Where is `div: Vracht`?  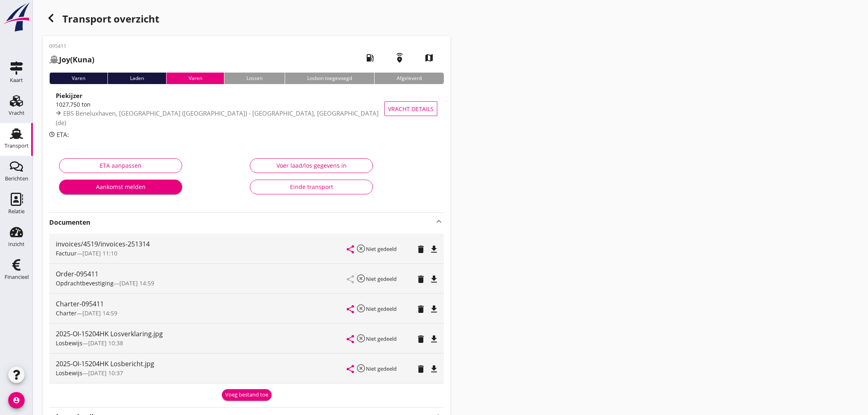 div: Vracht is located at coordinates (17, 113).